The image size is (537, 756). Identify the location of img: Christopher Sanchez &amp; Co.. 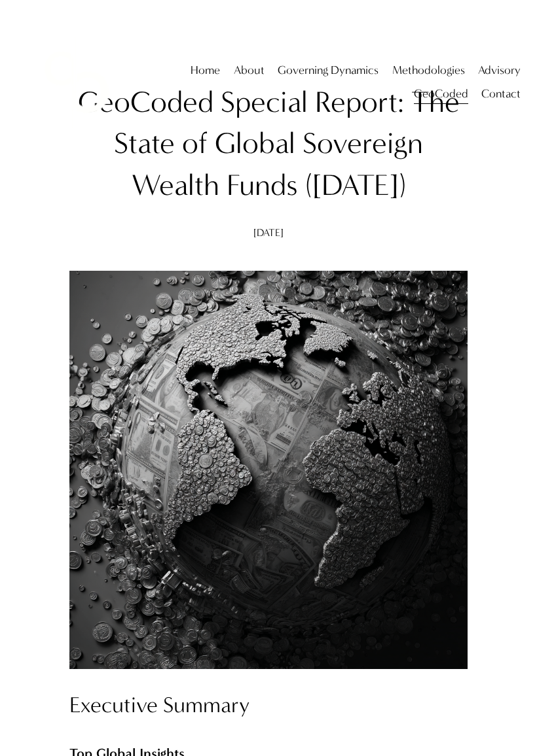
(77, 82).